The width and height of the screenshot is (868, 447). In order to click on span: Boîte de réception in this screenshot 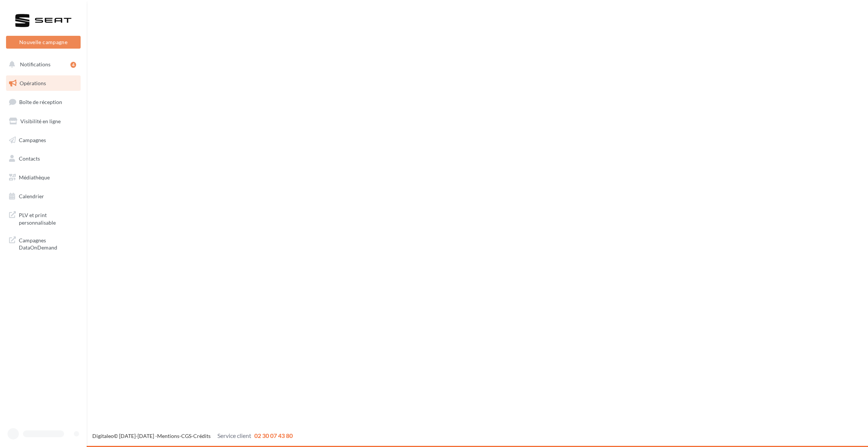, I will do `click(40, 102)`.